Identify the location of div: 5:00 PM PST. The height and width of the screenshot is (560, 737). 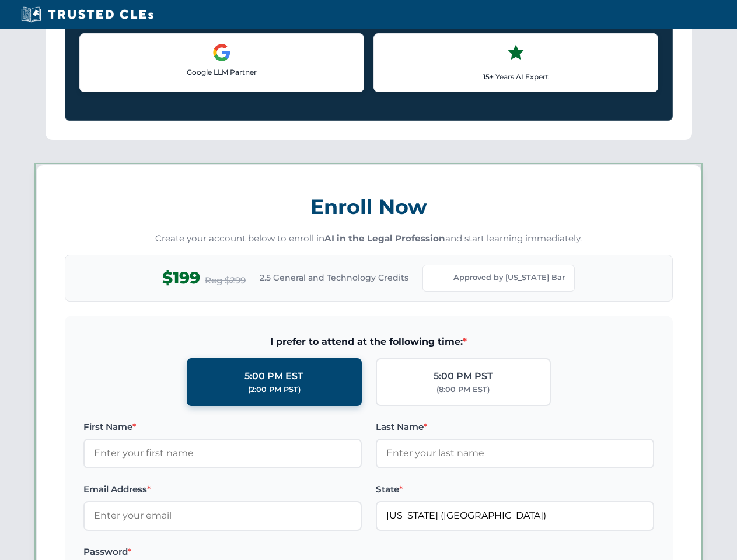
(463, 376).